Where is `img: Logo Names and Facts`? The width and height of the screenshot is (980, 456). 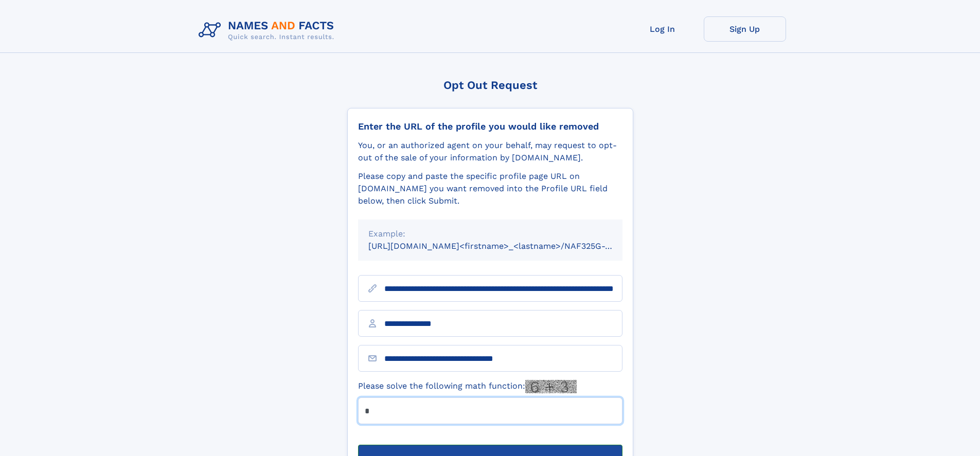
img: Logo Names and Facts is located at coordinates (269, 30).